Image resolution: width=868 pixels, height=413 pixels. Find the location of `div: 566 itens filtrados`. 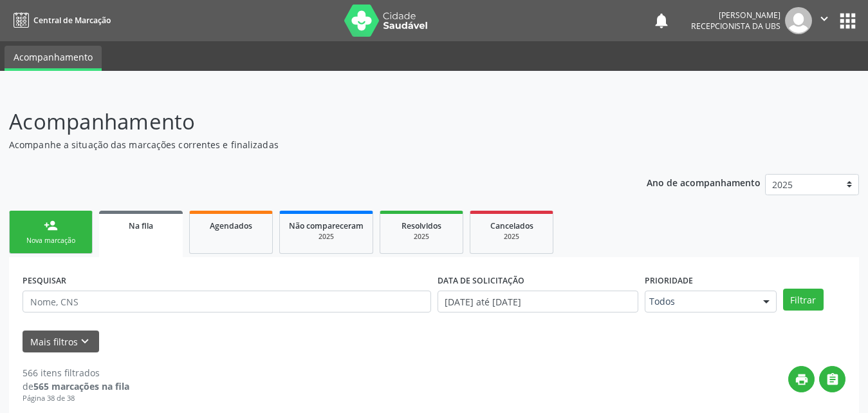

div: 566 itens filtrados is located at coordinates (76, 373).